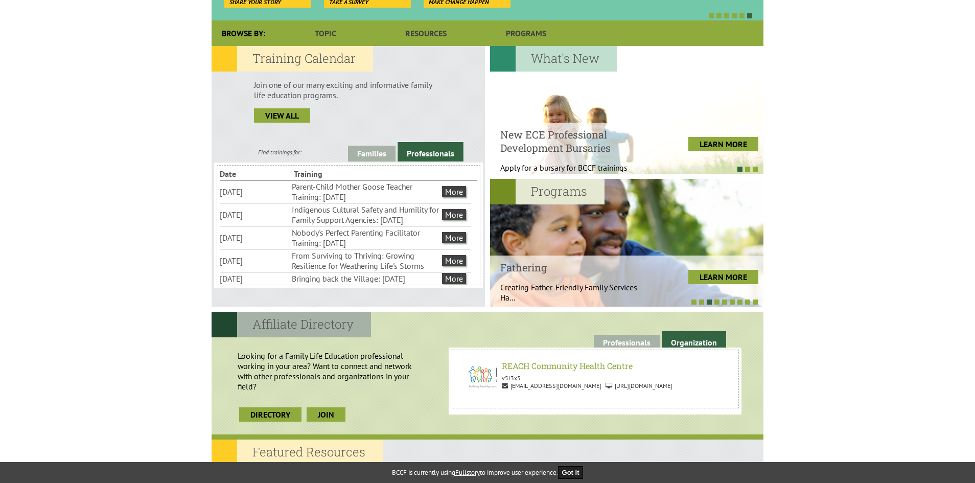  I want to click on a: join, so click(326, 414).